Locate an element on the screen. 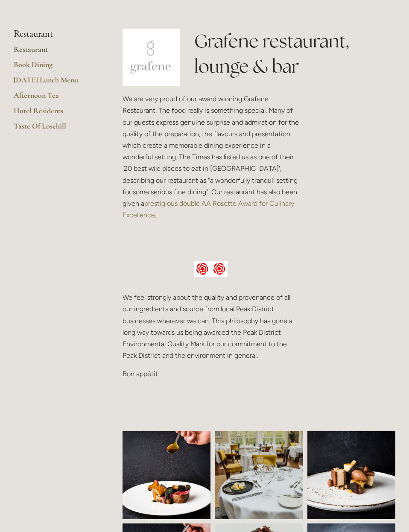 The width and height of the screenshot is (409, 532). a: Afternoon Tea is located at coordinates (54, 98).